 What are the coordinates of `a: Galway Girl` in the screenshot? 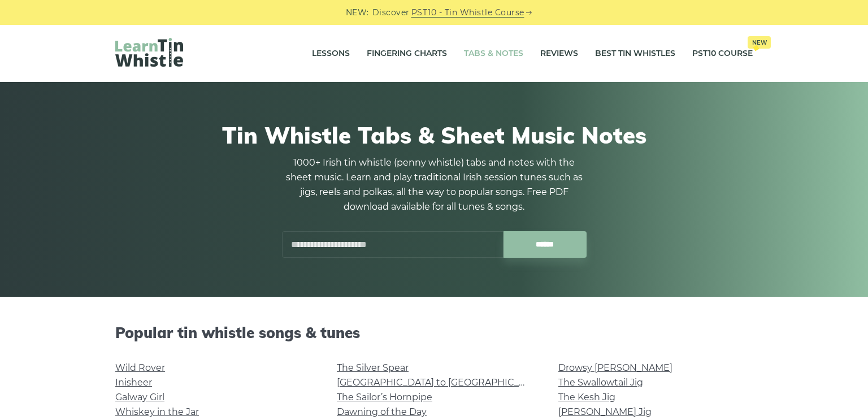 It's located at (140, 397).